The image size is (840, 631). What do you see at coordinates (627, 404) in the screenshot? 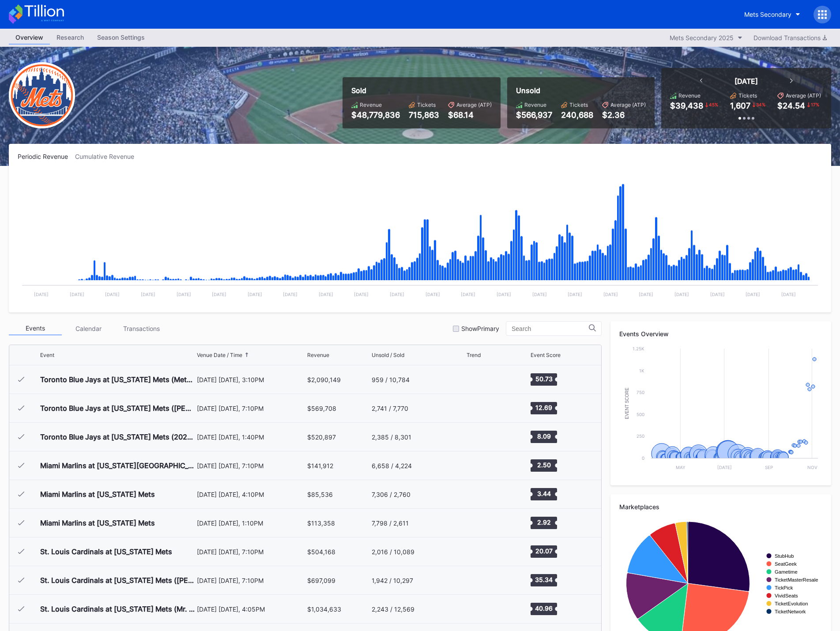
I see `text: Event Score` at bounding box center [627, 404].